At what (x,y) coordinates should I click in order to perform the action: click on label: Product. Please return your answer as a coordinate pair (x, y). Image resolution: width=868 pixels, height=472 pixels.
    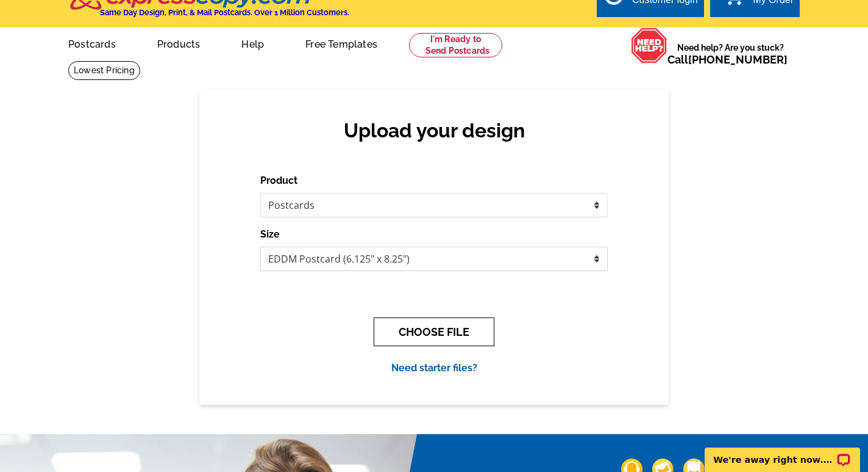
    Looking at the image, I should click on (278, 180).